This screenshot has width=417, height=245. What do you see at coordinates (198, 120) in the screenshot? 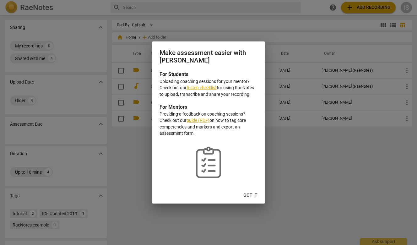
I see `a: guide (PDF)` at bounding box center [198, 120].